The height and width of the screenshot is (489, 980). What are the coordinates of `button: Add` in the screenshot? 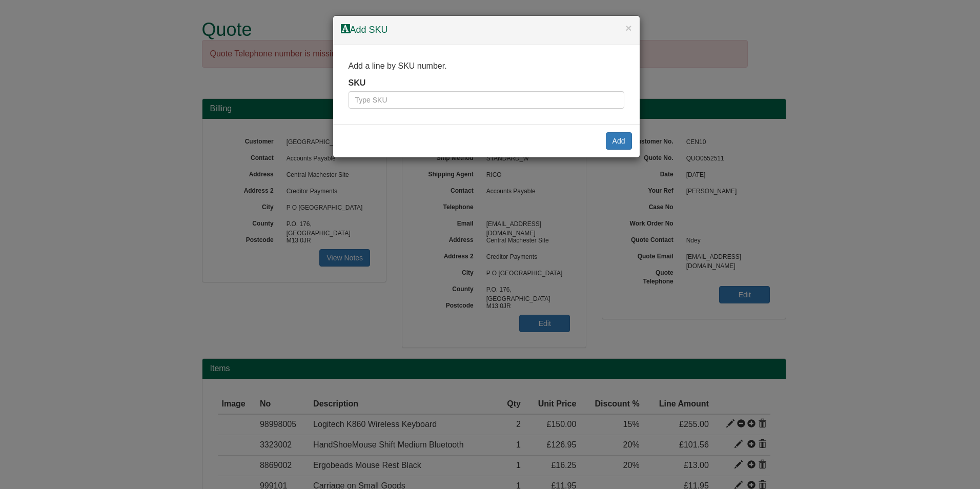 It's located at (618, 141).